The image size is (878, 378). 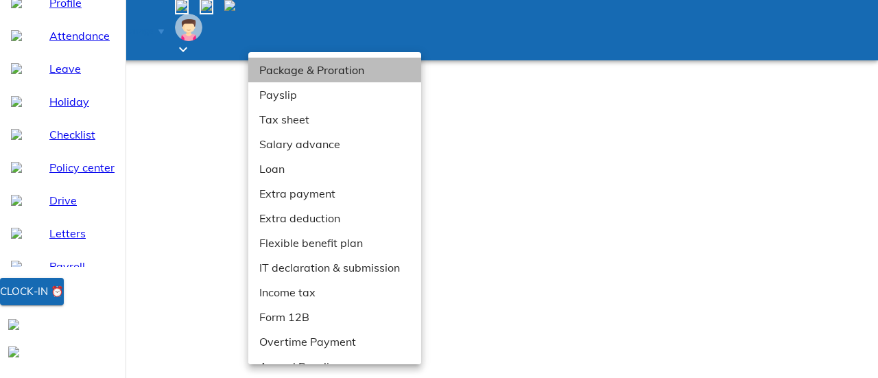 I want to click on li: Package & Proration, so click(x=340, y=70).